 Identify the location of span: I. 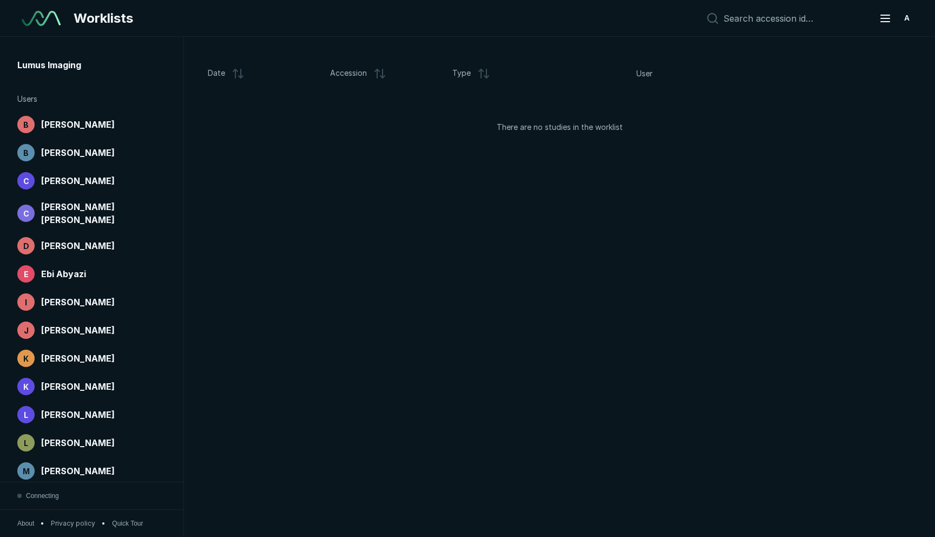
(26, 302).